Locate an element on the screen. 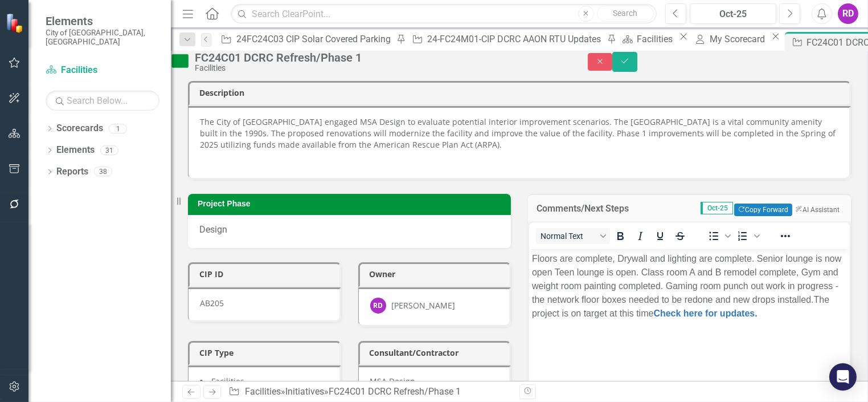 The height and width of the screenshot is (402, 868). button: Block Normal Text is located at coordinates (573, 236).